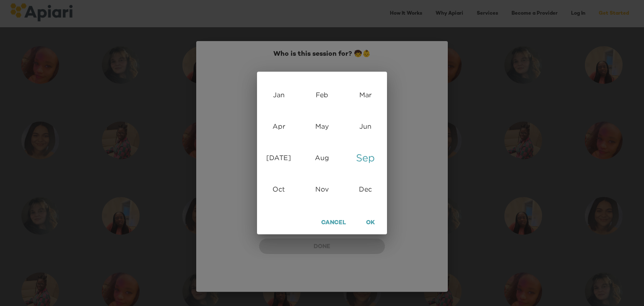 The image size is (644, 306). I want to click on button: OK, so click(370, 223).